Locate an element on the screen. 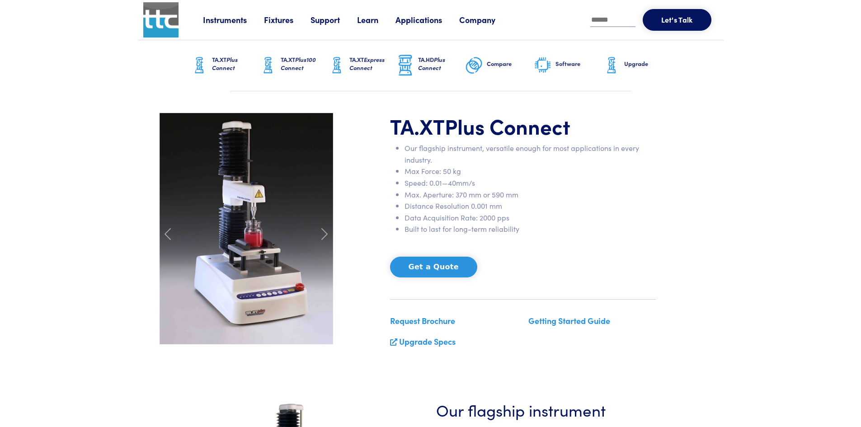 The width and height of the screenshot is (861, 427). a: TA.HDPlus Connect is located at coordinates (431, 66).